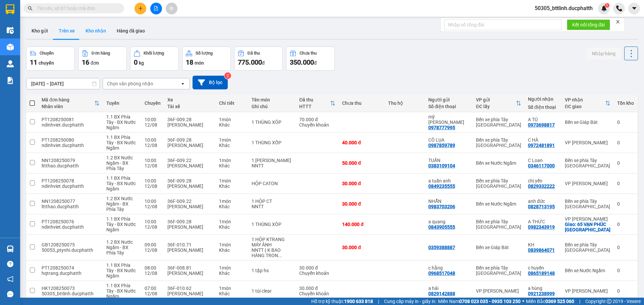 Image resolution: width=644 pixels, height=305 pixels. Describe the element at coordinates (362, 164) in the screenshot. I see `div: 50.000 đ` at that location.